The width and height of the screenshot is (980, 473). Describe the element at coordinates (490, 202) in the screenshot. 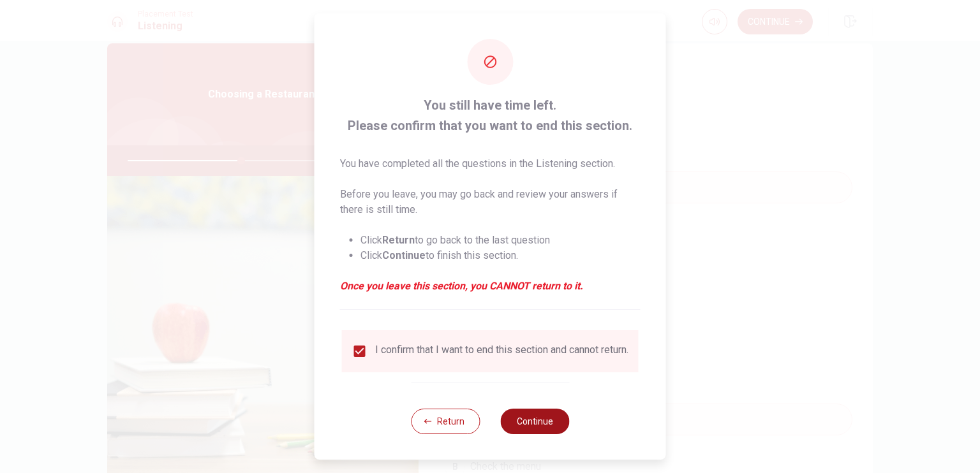

I see `p: Before you leave, you may go back and review your answers if there is still time.` at that location.